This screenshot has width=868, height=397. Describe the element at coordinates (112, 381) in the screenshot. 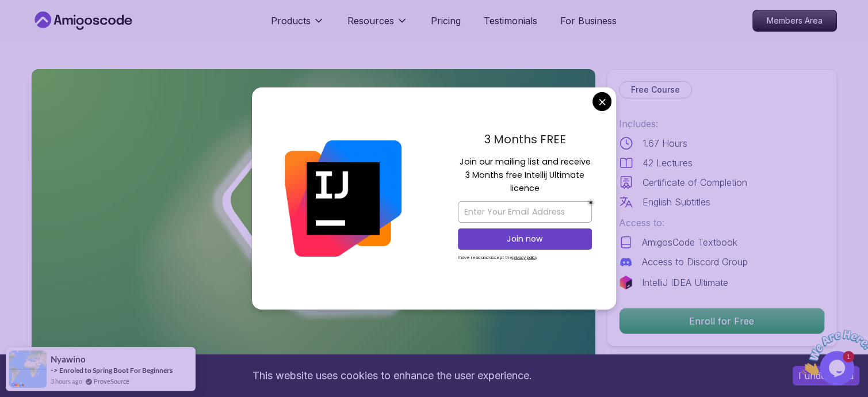

I see `a: ProveSource` at that location.